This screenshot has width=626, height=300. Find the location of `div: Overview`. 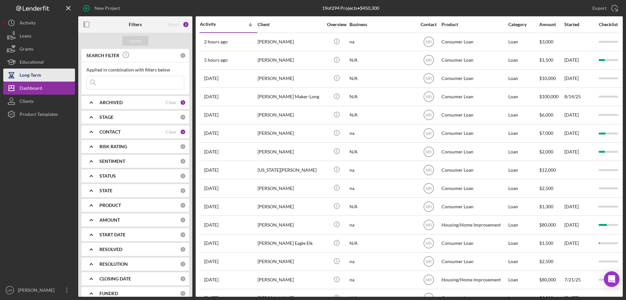

div: Overview is located at coordinates (336, 24).